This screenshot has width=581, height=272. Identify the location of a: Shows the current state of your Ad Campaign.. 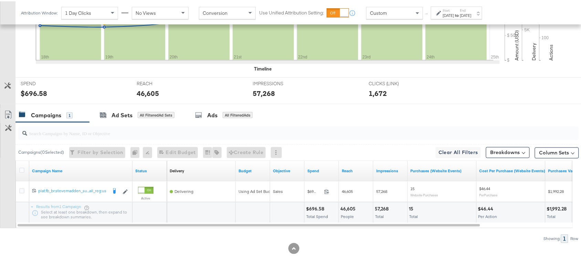
(150, 170).